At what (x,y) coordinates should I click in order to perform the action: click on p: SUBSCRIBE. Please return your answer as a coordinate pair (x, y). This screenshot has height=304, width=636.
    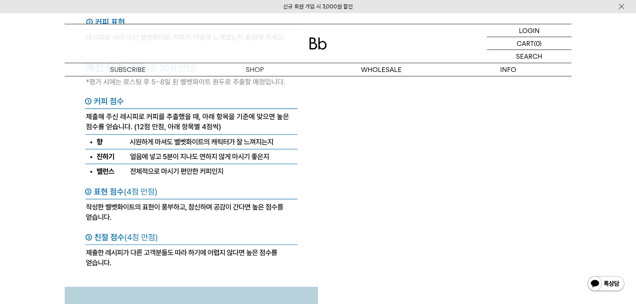
    Looking at the image, I should click on (128, 69).